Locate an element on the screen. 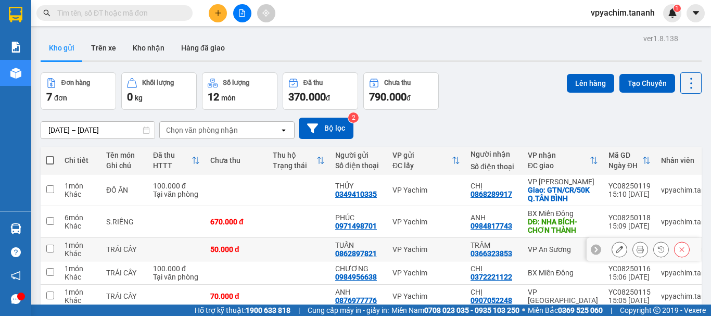 The width and height of the screenshot is (711, 316). div: ANH is located at coordinates (359, 292).